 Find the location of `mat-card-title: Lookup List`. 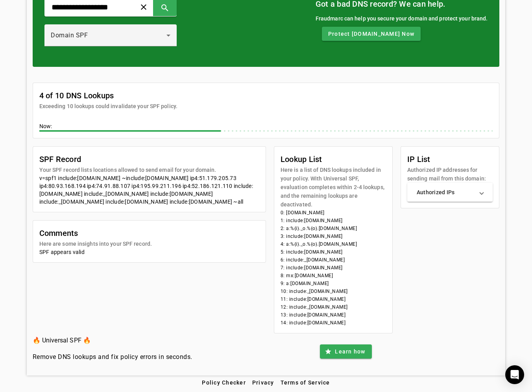

mat-card-title: Lookup List is located at coordinates (333, 159).